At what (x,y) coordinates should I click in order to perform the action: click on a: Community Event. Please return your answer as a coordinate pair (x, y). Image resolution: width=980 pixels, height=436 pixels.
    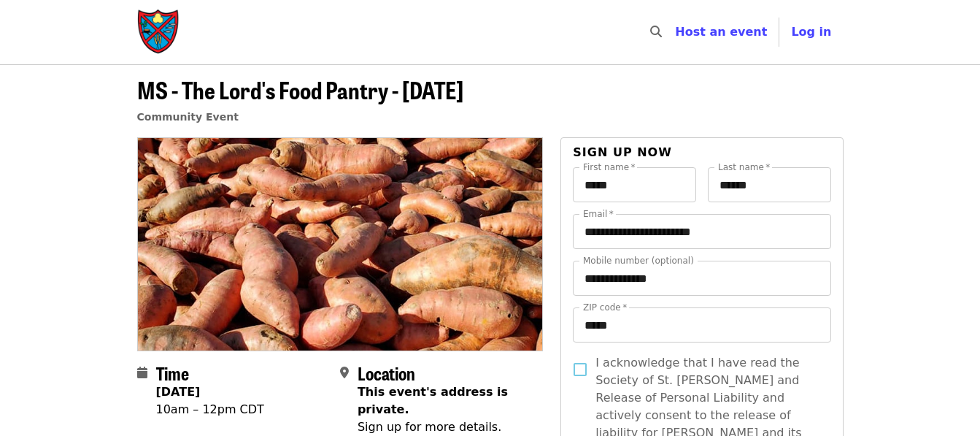
    Looking at the image, I should click on (187, 117).